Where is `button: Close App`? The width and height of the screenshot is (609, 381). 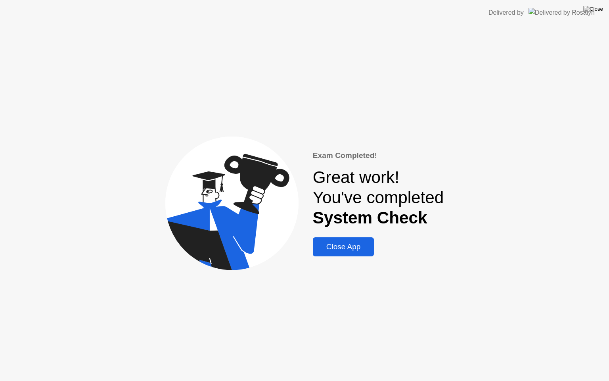
button: Close App is located at coordinates (343, 247).